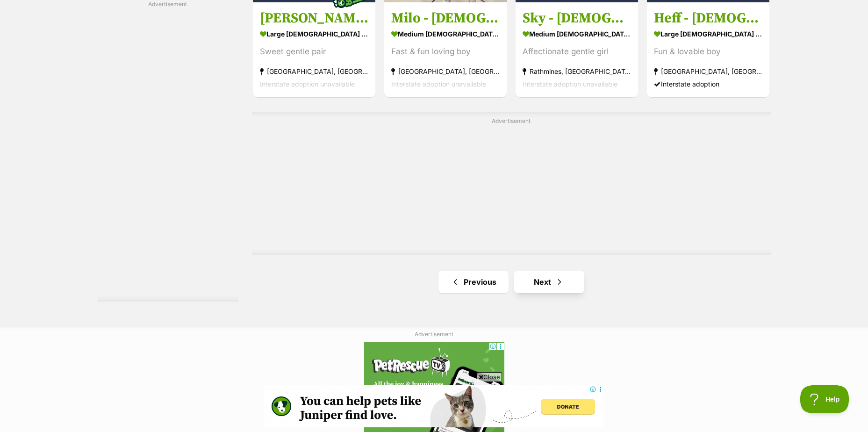 Image resolution: width=868 pixels, height=432 pixels. Describe the element at coordinates (708, 83) in the screenshot. I see `div: Interstate adoption` at that location.